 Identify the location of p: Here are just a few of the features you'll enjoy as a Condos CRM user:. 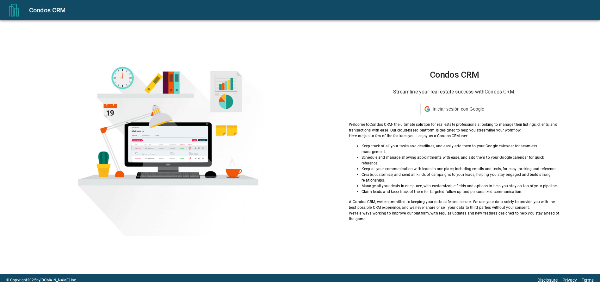
(455, 136).